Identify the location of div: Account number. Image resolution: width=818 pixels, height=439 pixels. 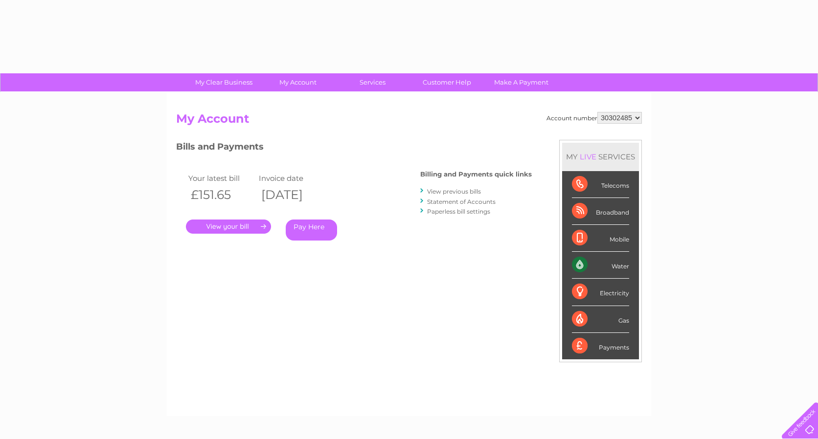
(594, 118).